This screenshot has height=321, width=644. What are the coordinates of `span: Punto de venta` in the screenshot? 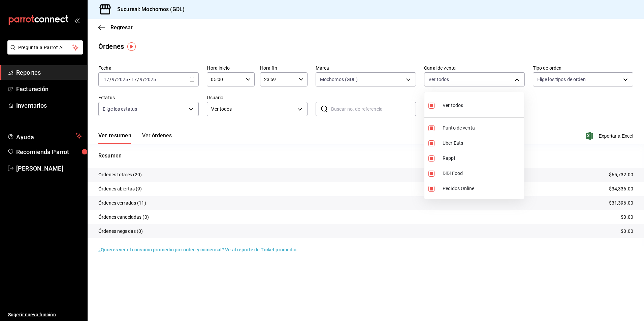 It's located at (483, 128).